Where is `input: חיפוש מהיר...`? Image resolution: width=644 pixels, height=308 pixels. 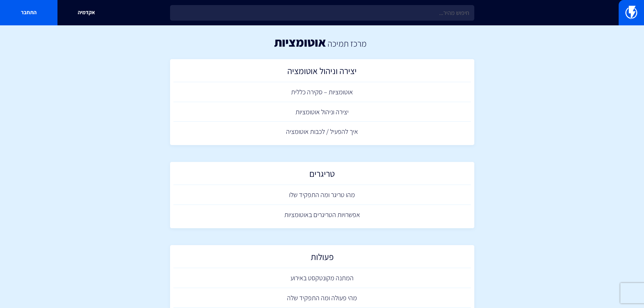
input: חיפוש מהיר... is located at coordinates (322, 13).